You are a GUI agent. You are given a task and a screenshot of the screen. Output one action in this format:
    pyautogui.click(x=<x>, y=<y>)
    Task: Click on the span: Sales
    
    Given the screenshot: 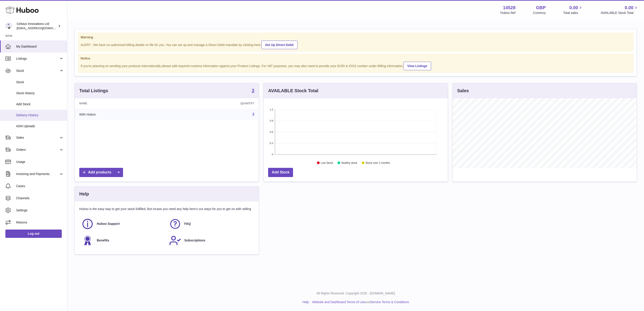 What is the action you would take?
    pyautogui.click(x=38, y=138)
    